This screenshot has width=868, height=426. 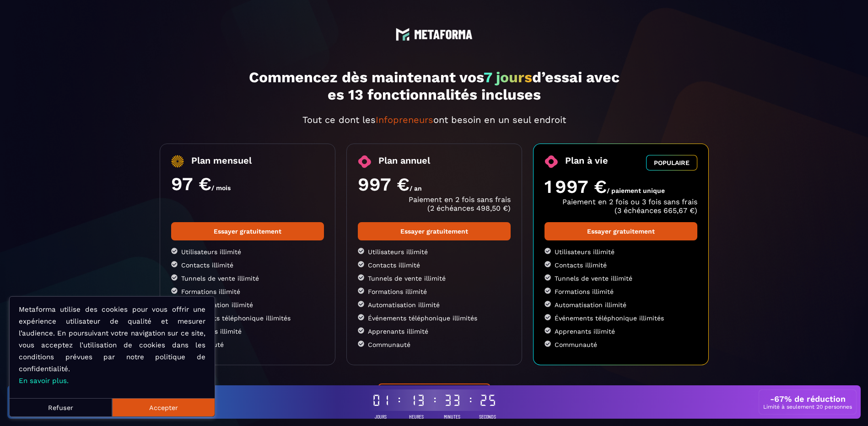 I want to click on span: / an, so click(x=415, y=189).